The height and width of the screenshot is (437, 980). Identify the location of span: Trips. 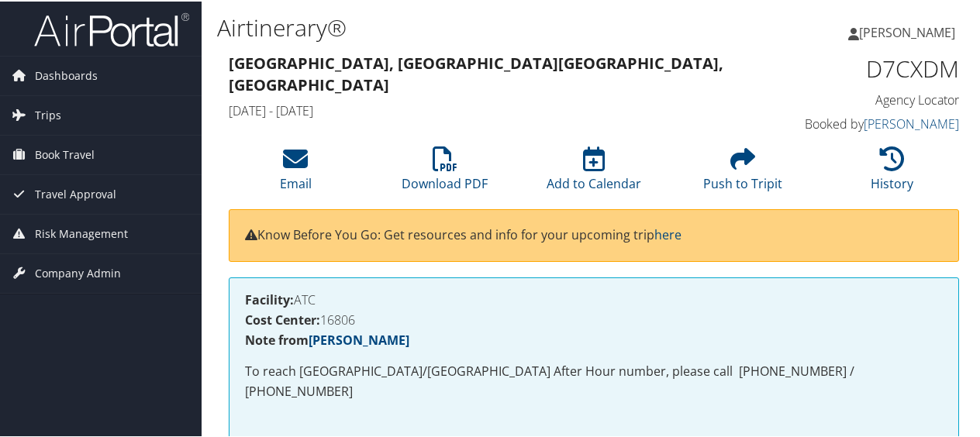
(48, 114).